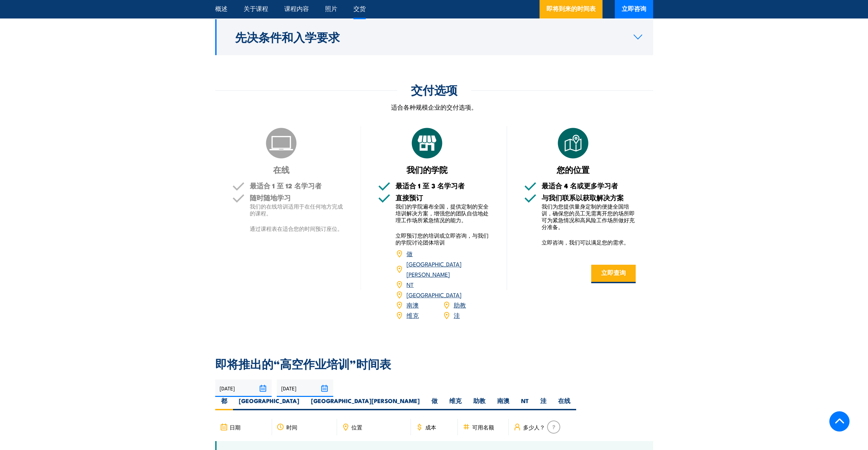 The image size is (868, 450). What do you see at coordinates (434, 106) in the screenshot?
I see `p: 适合各种规模企业的交付选项。` at bounding box center [434, 106].